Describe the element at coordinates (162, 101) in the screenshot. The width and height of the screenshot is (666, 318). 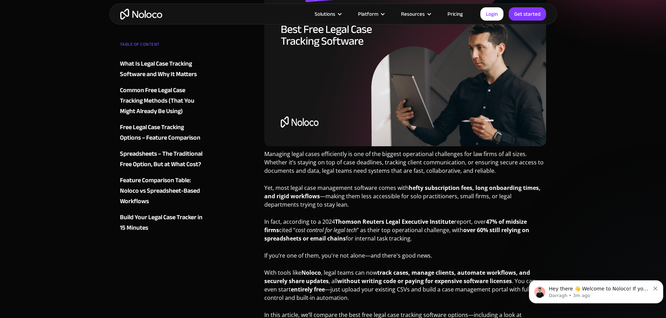
I see `a: Common Free Legal Case Tracking Methods (That You Might Already Be Using)` at that location.